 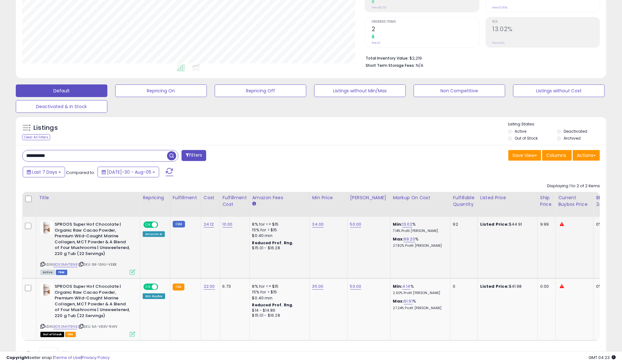 I want to click on div: Clear All Filters, so click(x=36, y=137).